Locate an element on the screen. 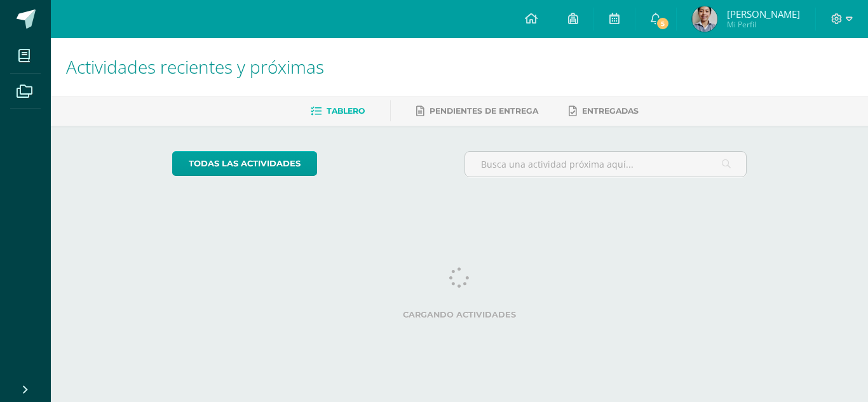 The image size is (868, 402). a: Tablero is located at coordinates (337, 111).